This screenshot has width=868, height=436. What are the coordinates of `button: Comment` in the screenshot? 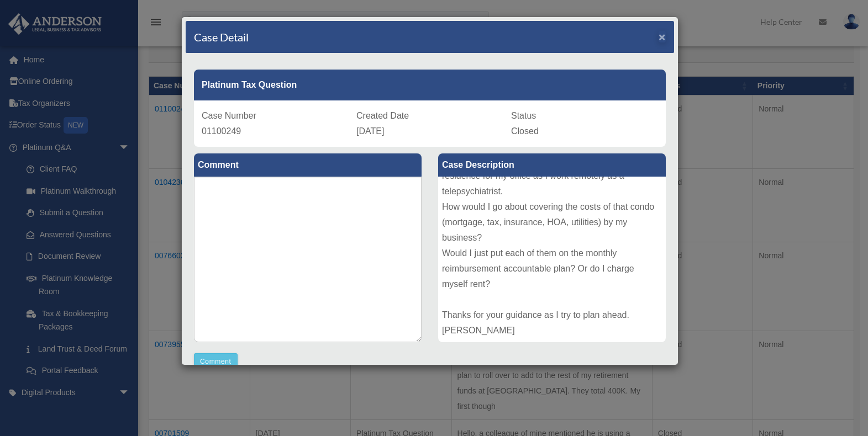 It's located at (215, 362).